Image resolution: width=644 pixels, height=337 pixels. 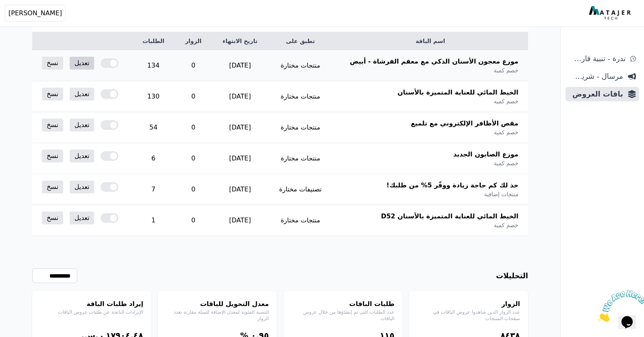 What do you see at coordinates (512, 276) in the screenshot?
I see `h3: التحليلات` at bounding box center [512, 276].